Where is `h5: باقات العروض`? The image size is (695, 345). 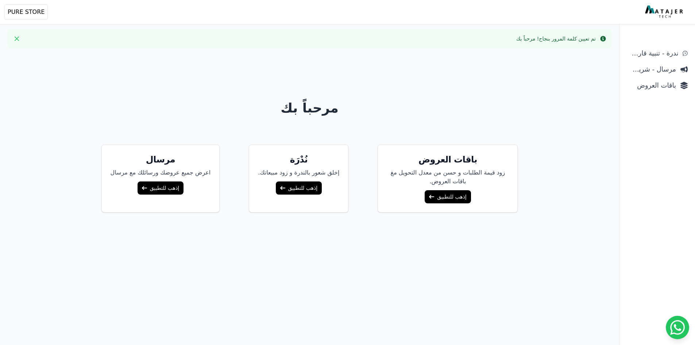 h5: باقات العروض is located at coordinates (448, 159).